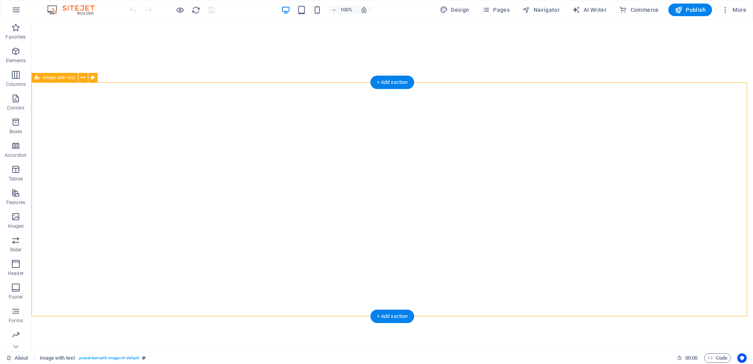  I want to click on button: reload, so click(196, 10).